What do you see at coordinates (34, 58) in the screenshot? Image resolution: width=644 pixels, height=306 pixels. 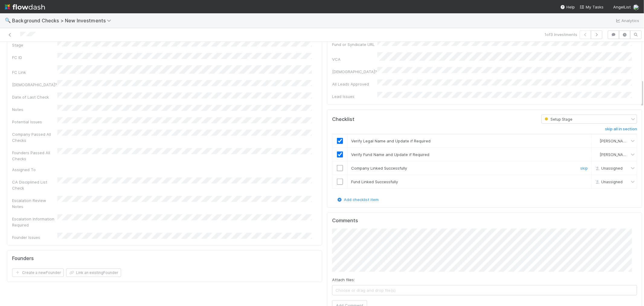 I see `div: FC ID` at bounding box center [34, 58].